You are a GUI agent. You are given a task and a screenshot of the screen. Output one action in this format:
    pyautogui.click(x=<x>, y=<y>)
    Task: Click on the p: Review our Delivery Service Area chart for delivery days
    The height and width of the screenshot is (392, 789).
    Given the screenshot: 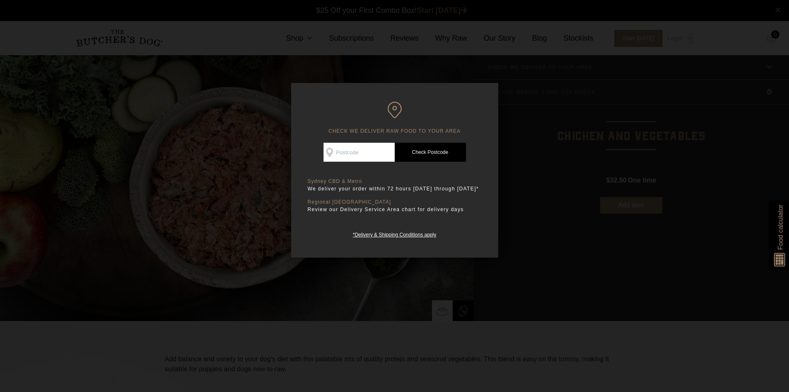 What is the action you would take?
    pyautogui.click(x=395, y=209)
    